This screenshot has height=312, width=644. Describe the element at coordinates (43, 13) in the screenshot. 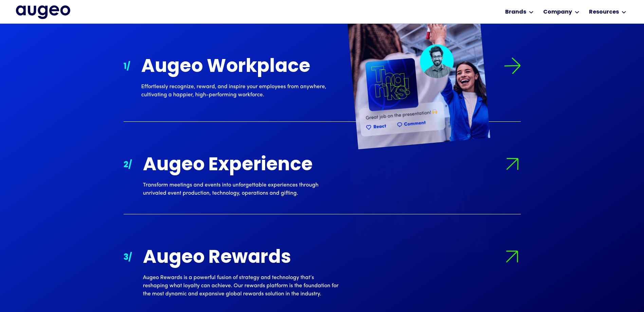

I see `a: home` at that location.